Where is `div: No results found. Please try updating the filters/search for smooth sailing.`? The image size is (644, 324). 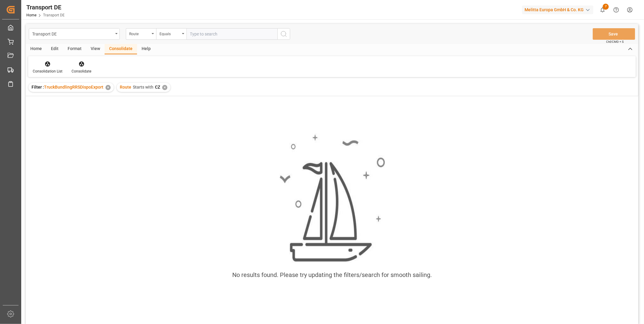 div: No results found. Please try updating the filters/search for smooth sailing. is located at coordinates (332, 275).